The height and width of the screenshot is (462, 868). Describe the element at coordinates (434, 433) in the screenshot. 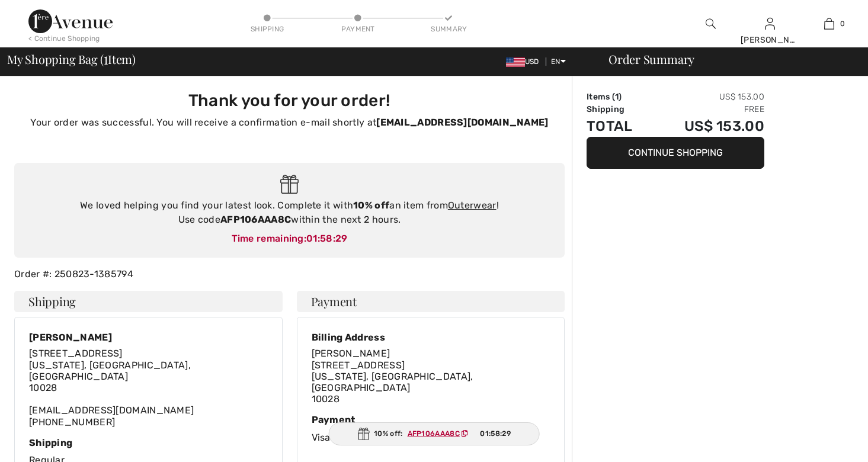

I see `div: 10% off:` at that location.